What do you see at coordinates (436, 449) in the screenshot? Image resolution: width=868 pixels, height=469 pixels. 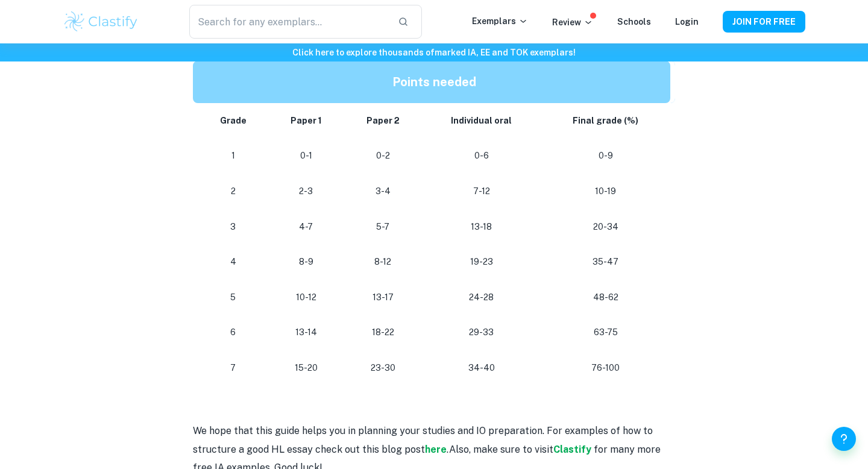 I see `a: here` at bounding box center [436, 449].